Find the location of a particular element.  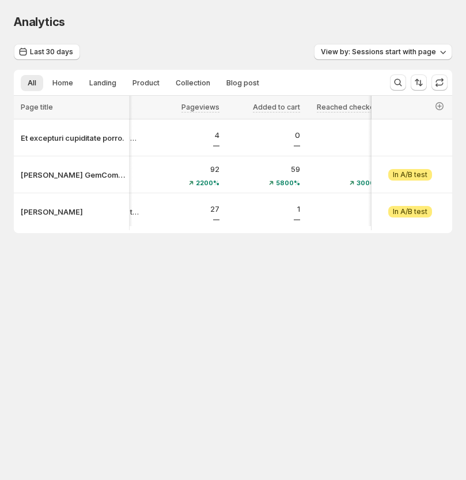

button: Last 30 days is located at coordinates (47, 52).